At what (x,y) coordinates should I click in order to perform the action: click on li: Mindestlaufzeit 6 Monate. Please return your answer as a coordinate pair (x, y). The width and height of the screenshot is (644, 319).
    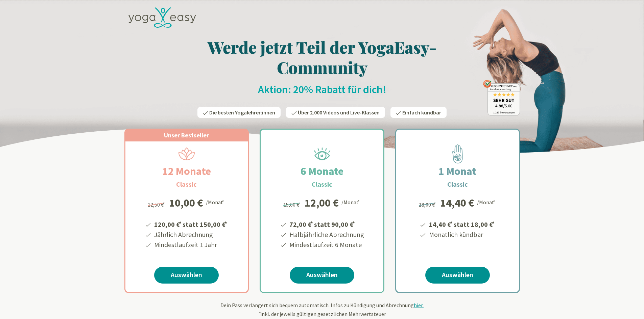
    Looking at the image, I should click on (327, 245).